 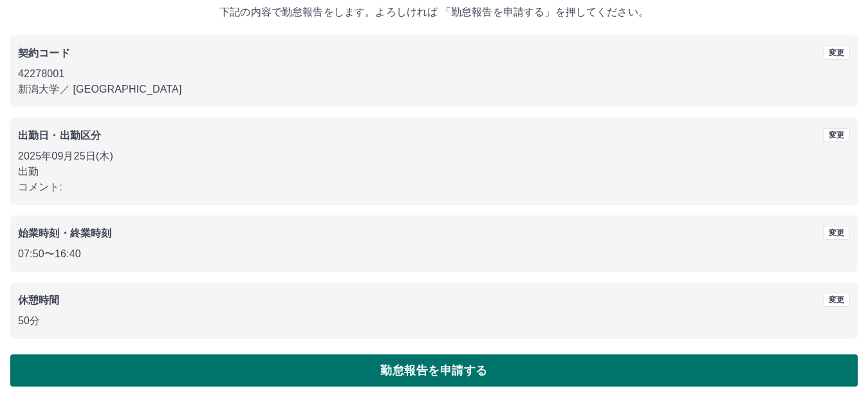 I want to click on p: 2025年09月25日(木), so click(x=434, y=156).